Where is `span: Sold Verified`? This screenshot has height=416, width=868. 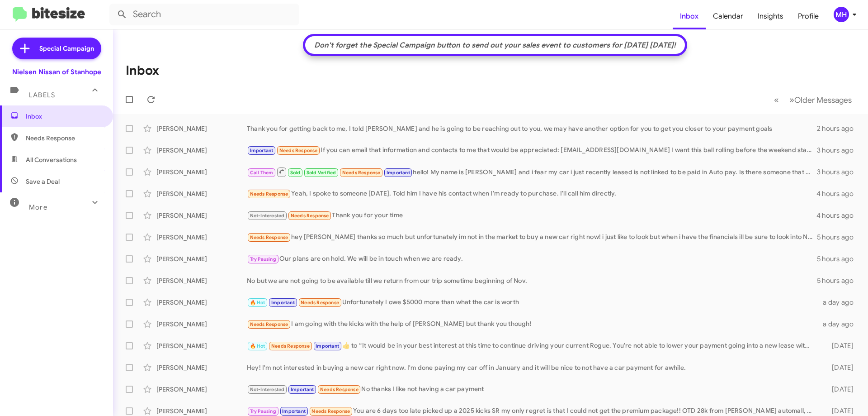 span: Sold Verified is located at coordinates (321, 172).